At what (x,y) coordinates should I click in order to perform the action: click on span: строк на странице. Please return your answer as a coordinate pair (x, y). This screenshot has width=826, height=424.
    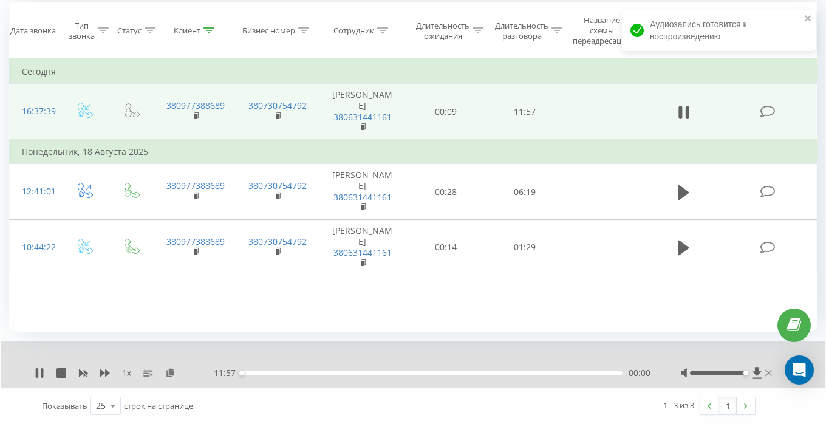
    Looking at the image, I should click on (159, 406).